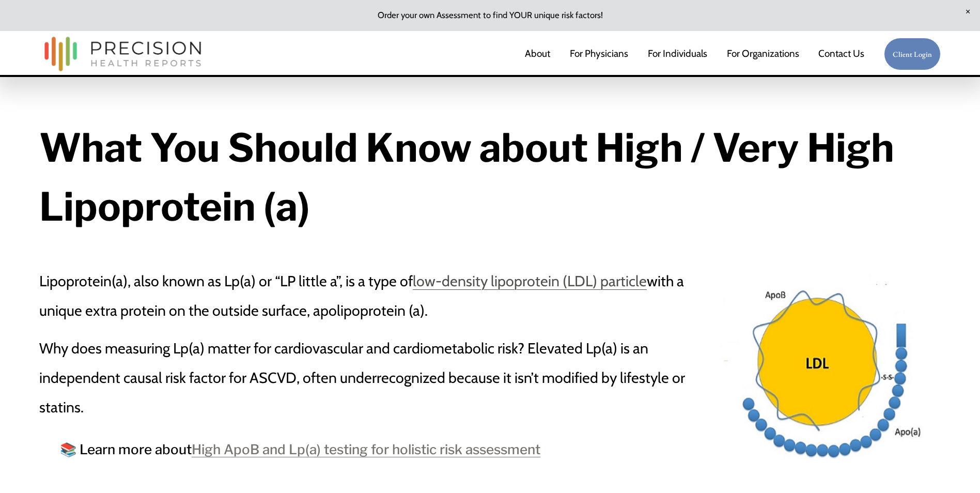  I want to click on a: folder dropdown, so click(763, 54).